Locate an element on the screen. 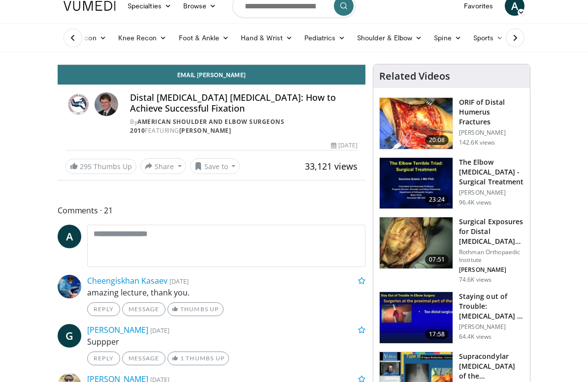 The width and height of the screenshot is (588, 382). span: 07:51 is located at coordinates (436, 260).